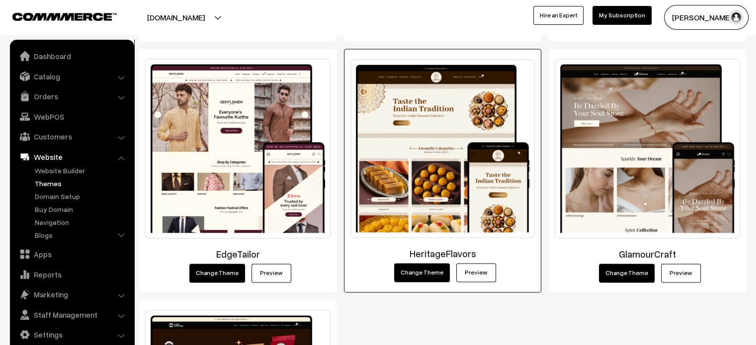 The width and height of the screenshot is (756, 345). Describe the element at coordinates (647, 148) in the screenshot. I see `img: GlamourCraft` at that location.